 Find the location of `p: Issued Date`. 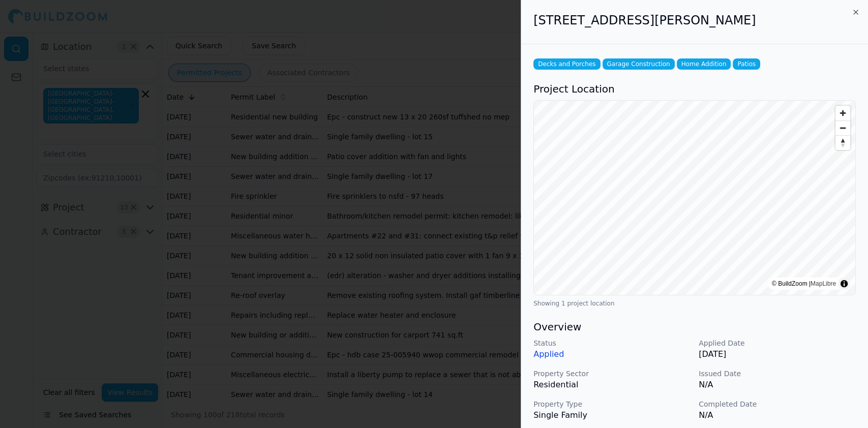

p: Issued Date is located at coordinates (777, 374).